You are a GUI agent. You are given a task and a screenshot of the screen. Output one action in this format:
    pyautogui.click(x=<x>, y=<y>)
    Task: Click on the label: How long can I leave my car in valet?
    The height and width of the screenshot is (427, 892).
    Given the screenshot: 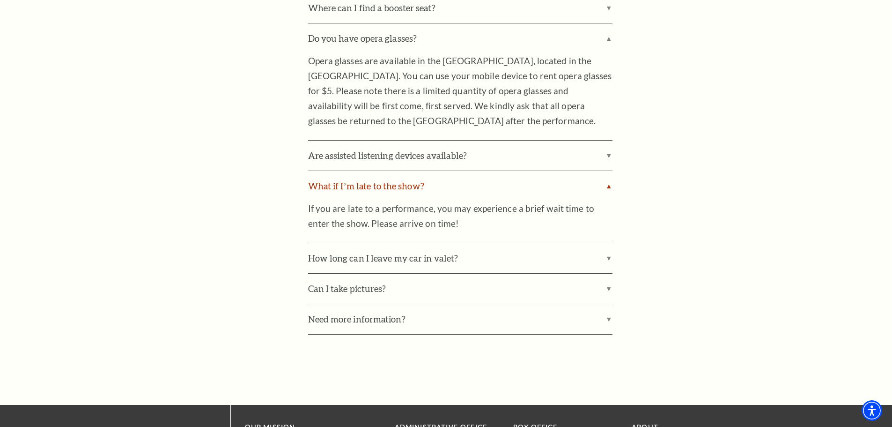 What is the action you would take?
    pyautogui.click(x=460, y=258)
    